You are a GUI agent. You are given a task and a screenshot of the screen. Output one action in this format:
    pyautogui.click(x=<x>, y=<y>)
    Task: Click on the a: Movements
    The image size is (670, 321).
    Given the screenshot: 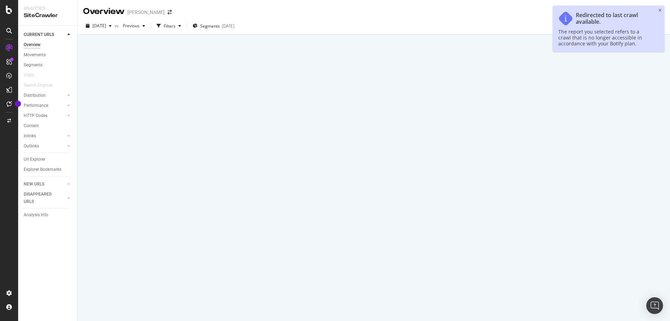 What is the action you would take?
    pyautogui.click(x=48, y=55)
    